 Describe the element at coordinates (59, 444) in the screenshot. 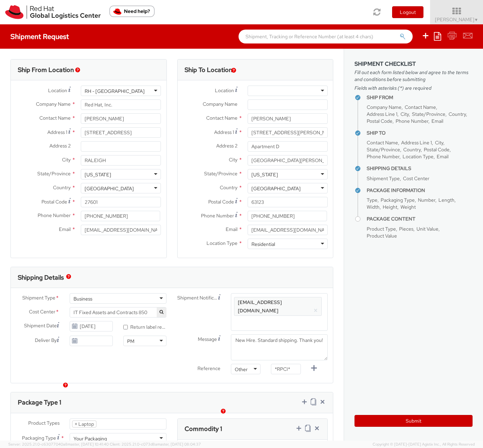

I see `span: Server: 2025.21.0-c63077040a8` at that location.